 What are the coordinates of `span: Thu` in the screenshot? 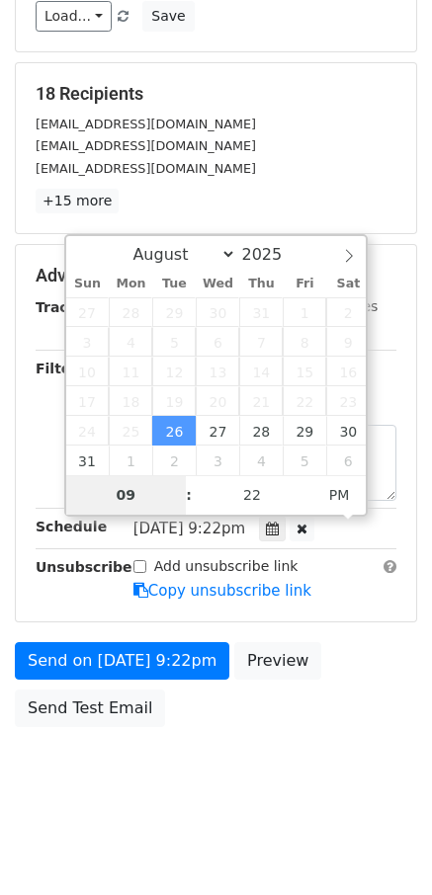 It's located at (261, 284).